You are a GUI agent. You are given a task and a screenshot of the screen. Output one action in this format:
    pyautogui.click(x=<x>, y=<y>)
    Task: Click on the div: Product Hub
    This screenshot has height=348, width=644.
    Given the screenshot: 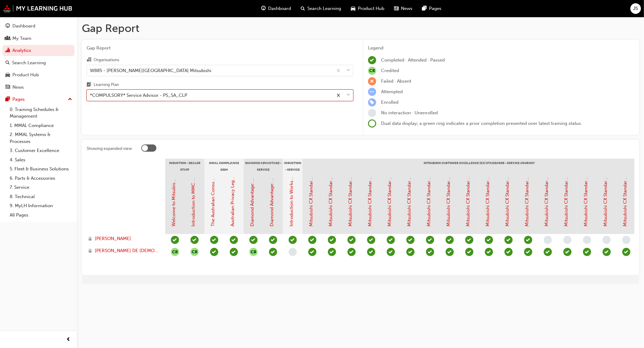 What is the action you would take?
    pyautogui.click(x=26, y=75)
    